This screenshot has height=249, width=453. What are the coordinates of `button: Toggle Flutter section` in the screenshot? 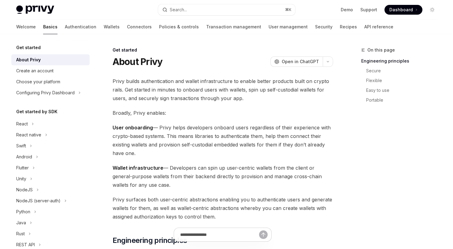 It's located at (50, 168).